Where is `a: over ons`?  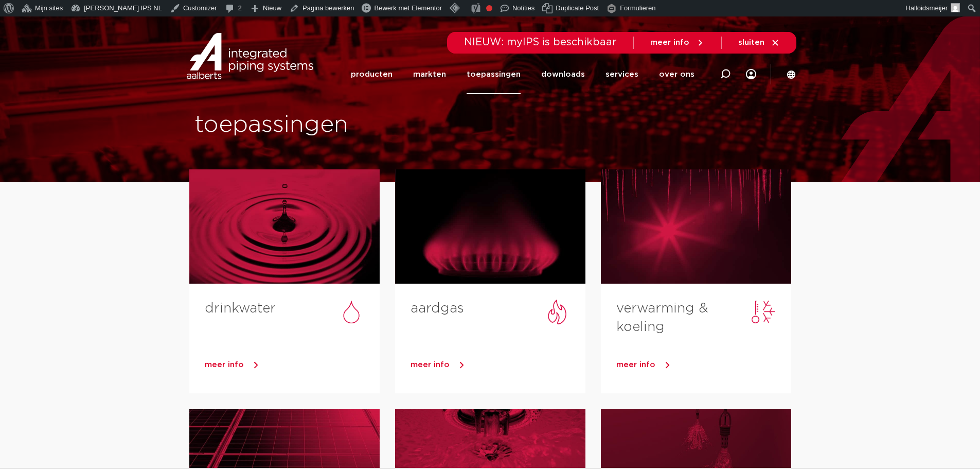 a: over ons is located at coordinates (676, 74).